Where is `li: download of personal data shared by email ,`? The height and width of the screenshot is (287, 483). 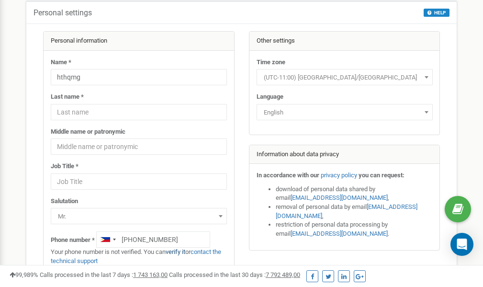
li: download of personal data shared by email , is located at coordinates (354, 193).